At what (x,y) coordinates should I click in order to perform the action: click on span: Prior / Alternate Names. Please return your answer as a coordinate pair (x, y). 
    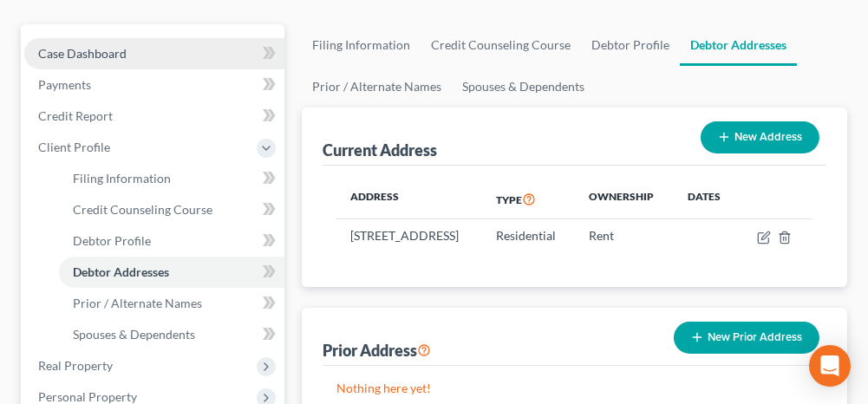
    Looking at the image, I should click on (137, 302).